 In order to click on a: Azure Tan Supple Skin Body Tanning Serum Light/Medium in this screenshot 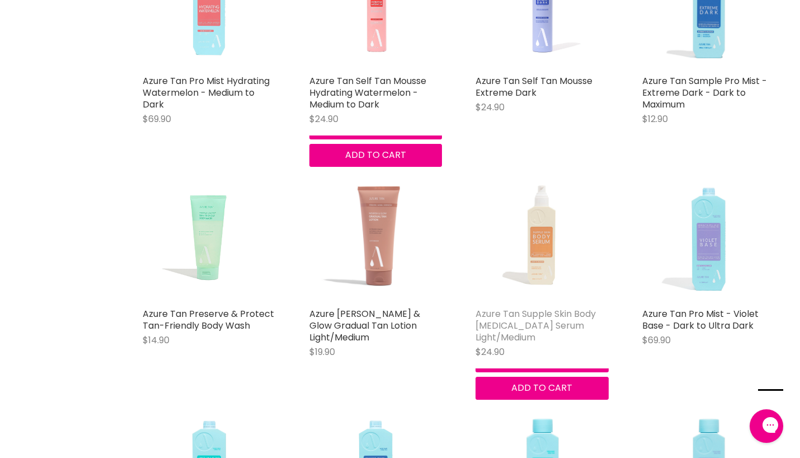, I will do `click(542, 236)`.